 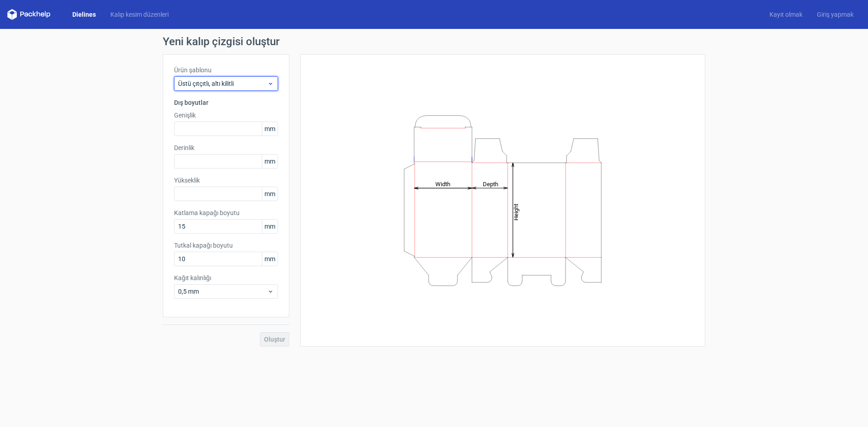 I want to click on font: Kağıt kalınlığı, so click(x=192, y=278).